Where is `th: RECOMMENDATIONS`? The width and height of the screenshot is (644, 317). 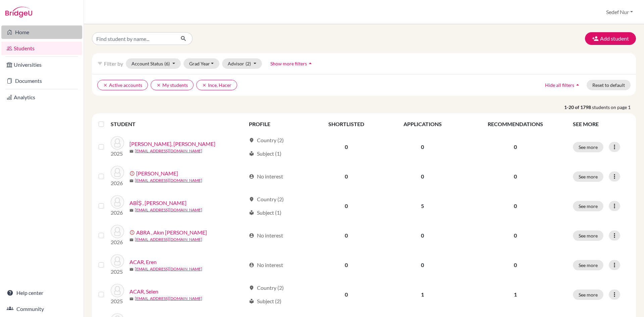 th: RECOMMENDATIONS is located at coordinates (515, 124).